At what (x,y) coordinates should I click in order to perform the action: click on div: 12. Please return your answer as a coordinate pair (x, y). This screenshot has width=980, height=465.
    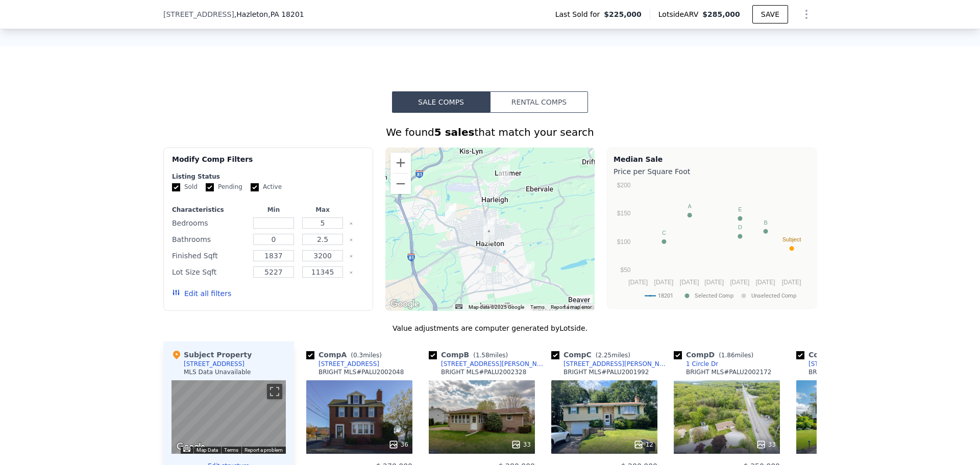
    Looking at the image, I should click on (644, 445).